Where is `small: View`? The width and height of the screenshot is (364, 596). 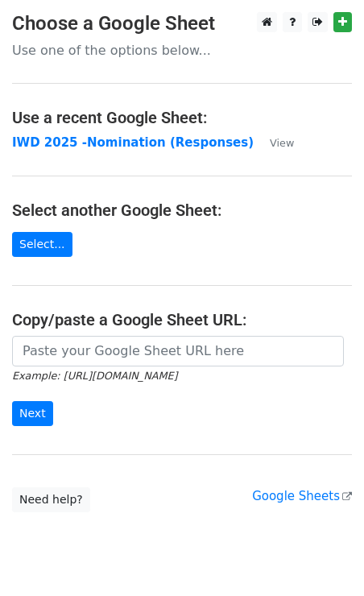 small: View is located at coordinates (282, 143).